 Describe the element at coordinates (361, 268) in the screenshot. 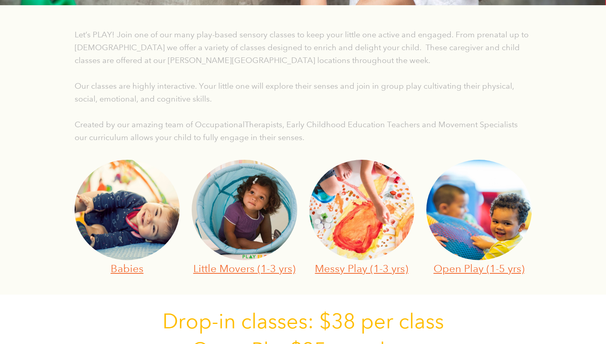

I see `a: Messy Play (1-3 yrs)` at that location.